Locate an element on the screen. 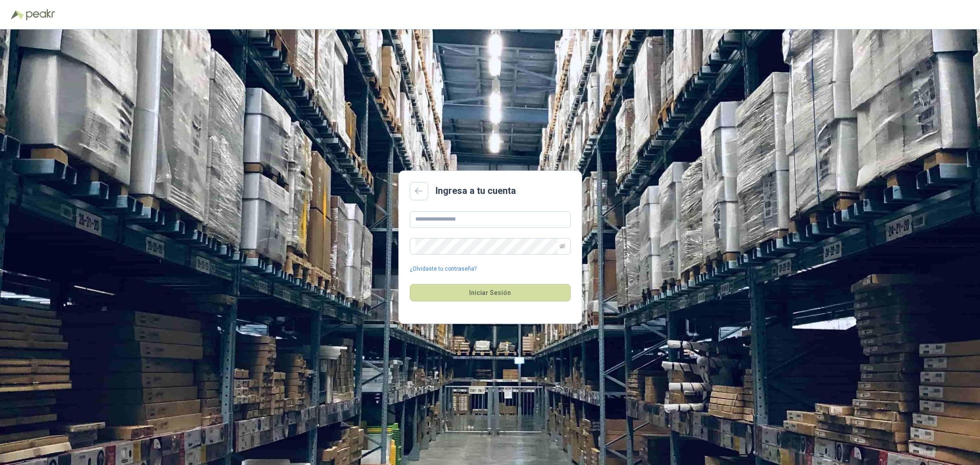 The height and width of the screenshot is (465, 980). button: Iniciar Sesión is located at coordinates (490, 292).